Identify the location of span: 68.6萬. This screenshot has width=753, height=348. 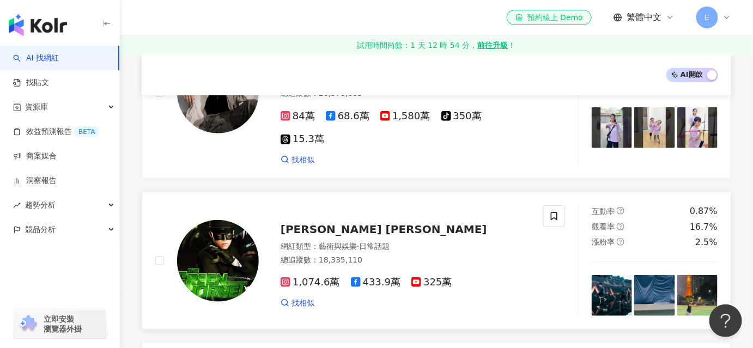
(348, 116).